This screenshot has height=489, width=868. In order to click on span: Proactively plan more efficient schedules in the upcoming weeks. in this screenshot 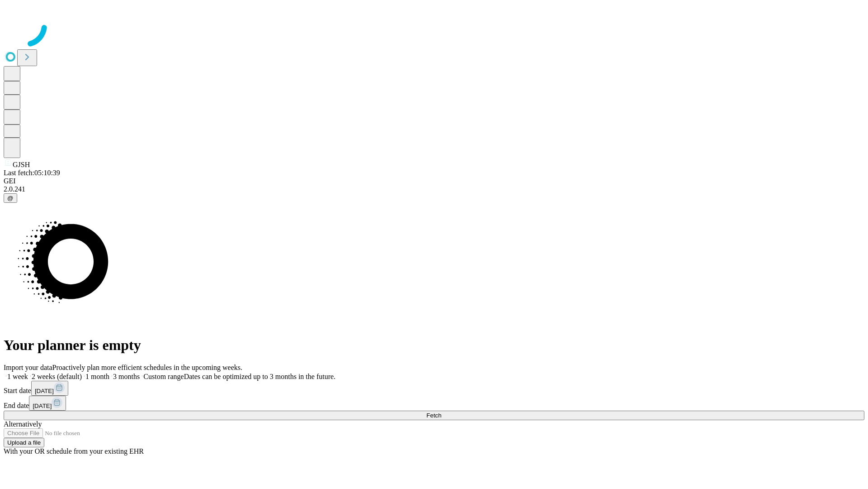, I will do `click(148, 367)`.